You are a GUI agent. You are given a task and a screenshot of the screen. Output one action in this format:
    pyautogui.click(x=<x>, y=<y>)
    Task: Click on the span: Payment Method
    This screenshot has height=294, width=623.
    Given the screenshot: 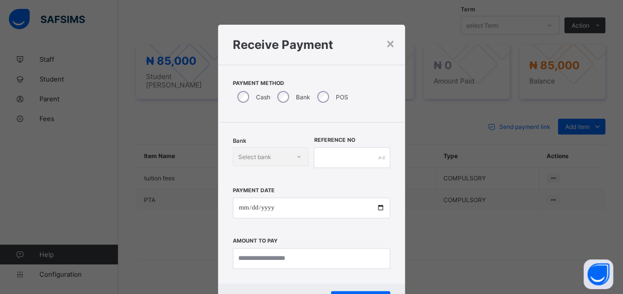 What is the action you would take?
    pyautogui.click(x=311, y=83)
    